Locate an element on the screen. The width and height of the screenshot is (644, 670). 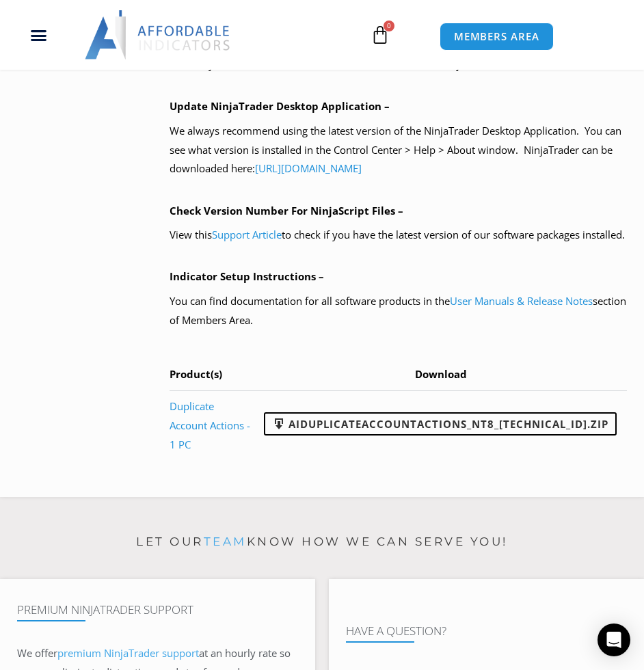
span: premium NinjaTrader support is located at coordinates (128, 653).